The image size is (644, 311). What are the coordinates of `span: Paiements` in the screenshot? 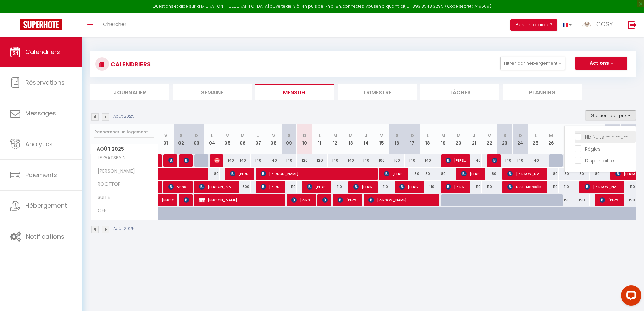 It's located at (41, 174).